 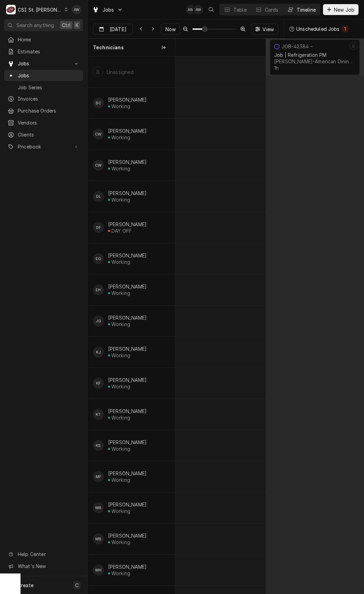 What do you see at coordinates (49, 39) in the screenshot?
I see `span: Home` at bounding box center [49, 39].